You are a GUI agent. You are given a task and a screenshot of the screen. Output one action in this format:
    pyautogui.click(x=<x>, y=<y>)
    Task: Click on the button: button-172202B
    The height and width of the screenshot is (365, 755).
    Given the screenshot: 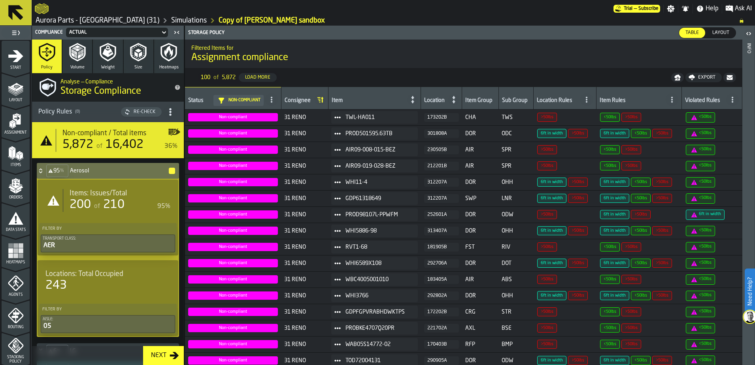 What is the action you would take?
    pyautogui.click(x=441, y=312)
    